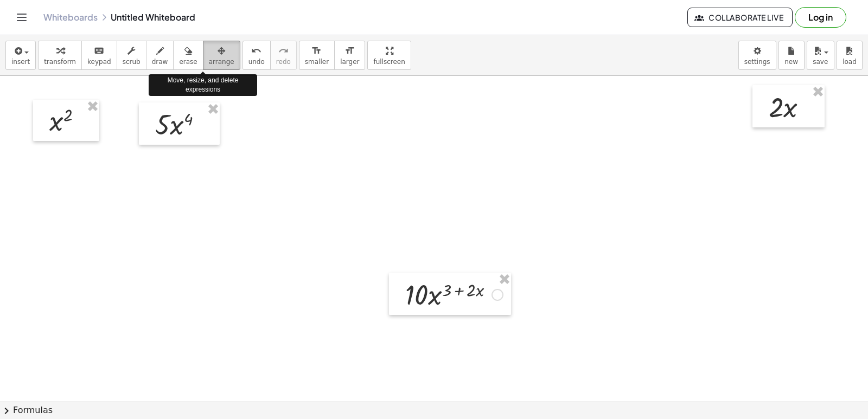 Image resolution: width=868 pixels, height=419 pixels. I want to click on span: fullscreen, so click(389, 62).